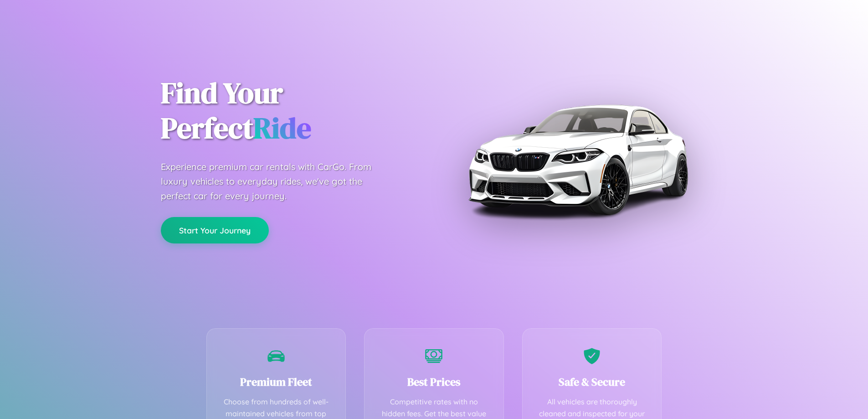  What do you see at coordinates (290, 111) in the screenshot?
I see `h1: Find Your Perfect` at bounding box center [290, 111].